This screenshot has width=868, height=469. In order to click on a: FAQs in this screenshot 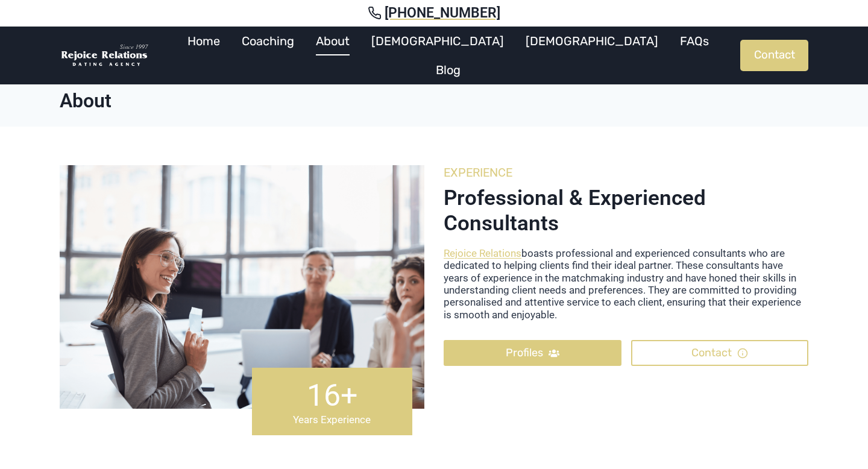, I will do `click(695, 41)`.